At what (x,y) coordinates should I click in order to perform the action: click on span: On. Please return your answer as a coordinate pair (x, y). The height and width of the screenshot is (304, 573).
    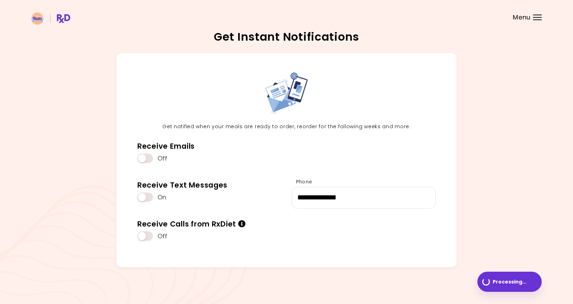
    Looking at the image, I should click on (162, 198).